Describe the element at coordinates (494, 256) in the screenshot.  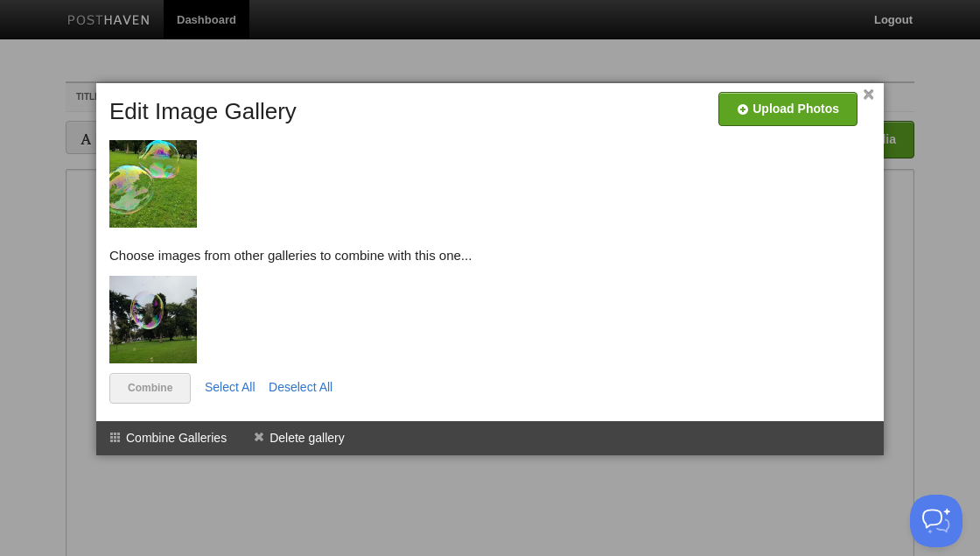
I see `h5: Choose images from other galleries to combine with this one...` at that location.